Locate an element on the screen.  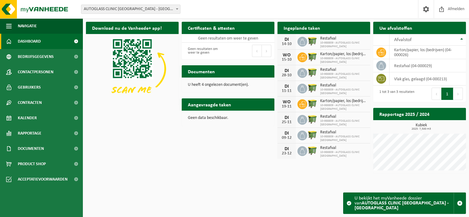
div: Geen resultaten om weer te geven is located at coordinates (205, 51).